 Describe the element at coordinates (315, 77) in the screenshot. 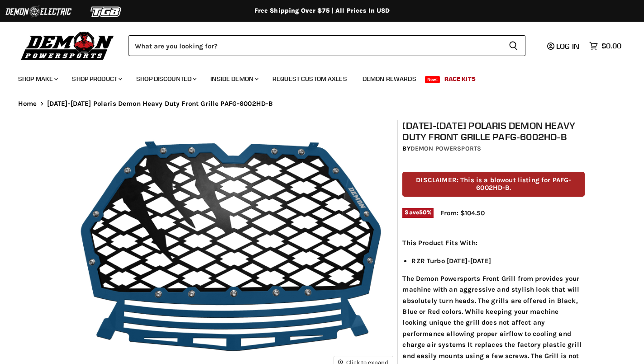

I see `ul: Main menu` at that location.